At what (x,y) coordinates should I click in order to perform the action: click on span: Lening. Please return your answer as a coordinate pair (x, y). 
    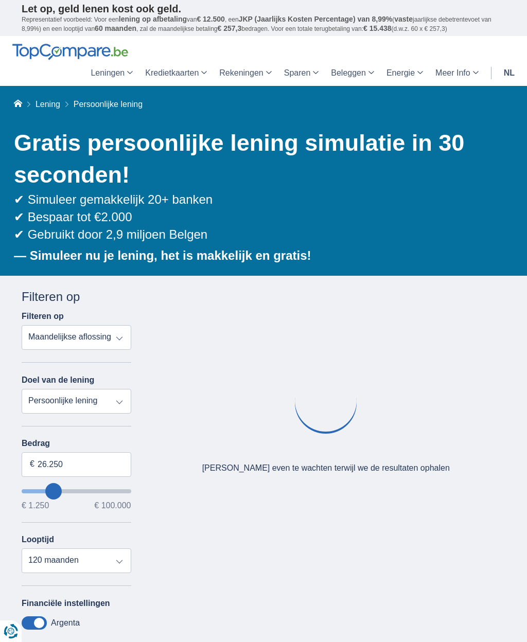
    Looking at the image, I should click on (48, 104).